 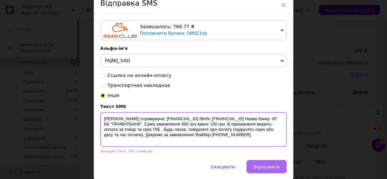 What do you see at coordinates (266, 167) in the screenshot?
I see `span: Відправити` at bounding box center [266, 167].